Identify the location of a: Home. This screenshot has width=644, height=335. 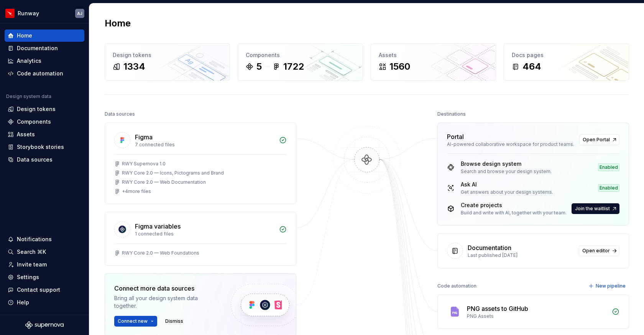
(45, 36).